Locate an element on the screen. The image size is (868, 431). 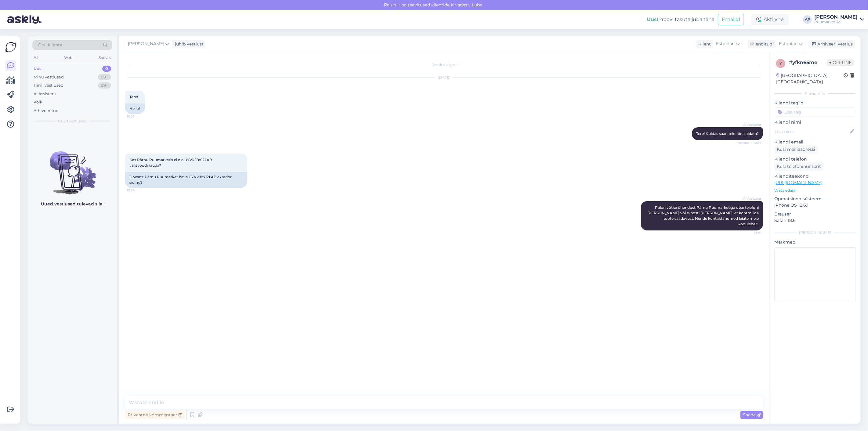
span: Kas Pärnu Puumarketis ei ole UYVk 18x121 AB välisvoodrilauda? is located at coordinates (171, 163).